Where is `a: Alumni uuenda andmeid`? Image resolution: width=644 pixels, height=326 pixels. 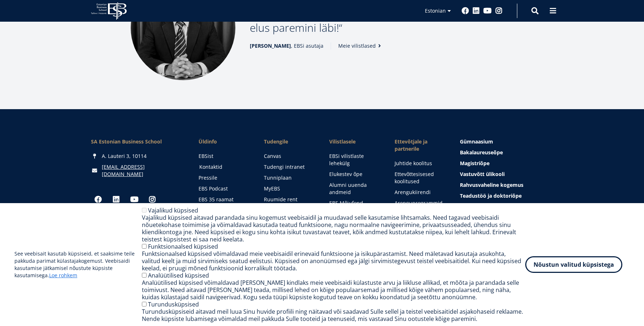
a: Alumni uuenda andmeid is located at coordinates (354, 189).